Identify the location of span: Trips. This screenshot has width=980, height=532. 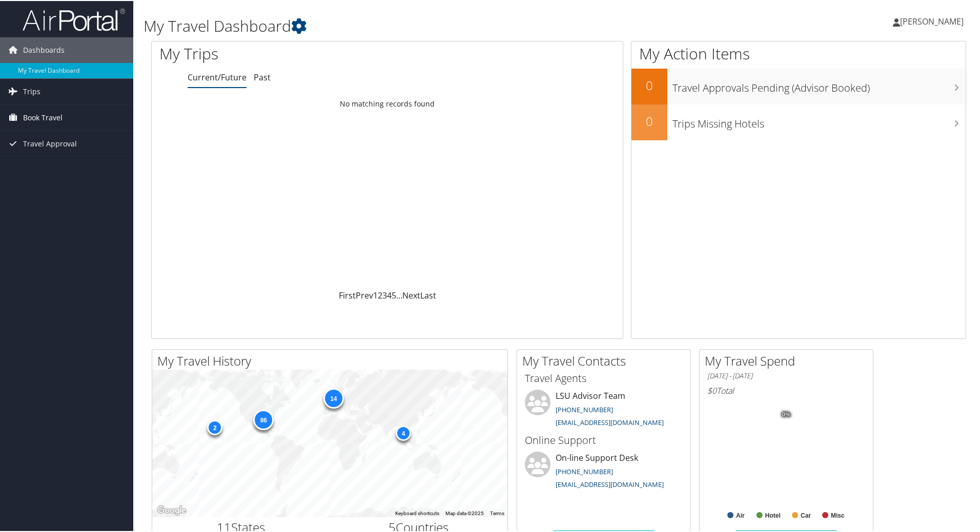
(32, 91).